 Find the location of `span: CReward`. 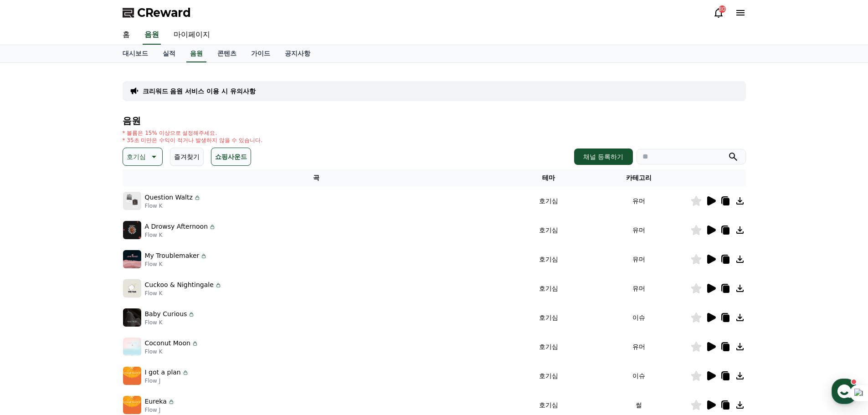

span: CReward is located at coordinates (164, 13).